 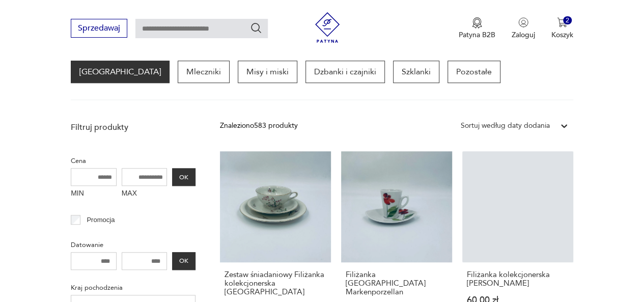 What do you see at coordinates (523, 35) in the screenshot?
I see `p: Zaloguj` at bounding box center [523, 35].